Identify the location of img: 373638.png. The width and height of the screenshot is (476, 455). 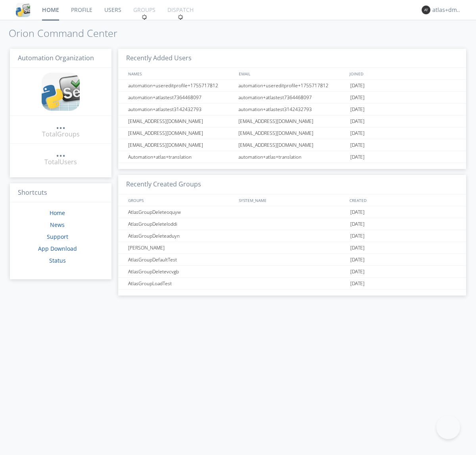
(426, 10).